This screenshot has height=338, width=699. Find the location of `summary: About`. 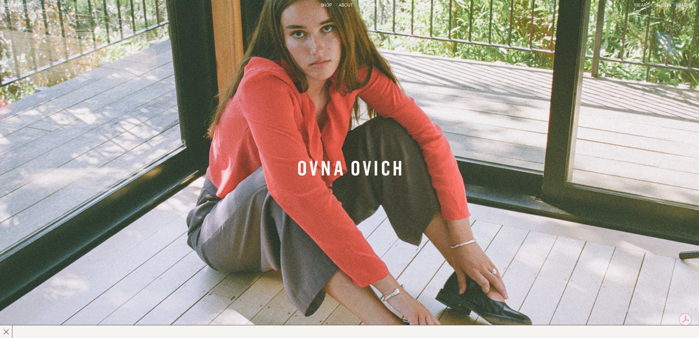

summary: About is located at coordinates (345, 5).